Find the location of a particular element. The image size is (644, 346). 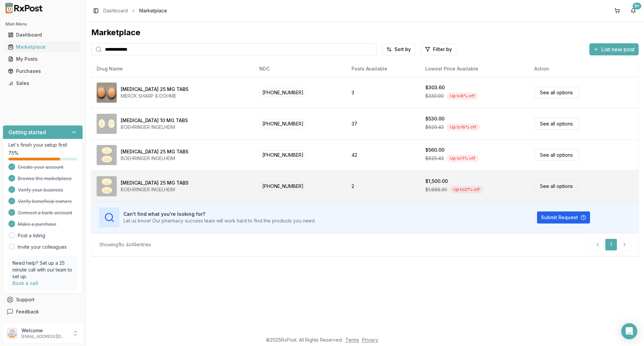

a: Privacy is located at coordinates (370, 340).